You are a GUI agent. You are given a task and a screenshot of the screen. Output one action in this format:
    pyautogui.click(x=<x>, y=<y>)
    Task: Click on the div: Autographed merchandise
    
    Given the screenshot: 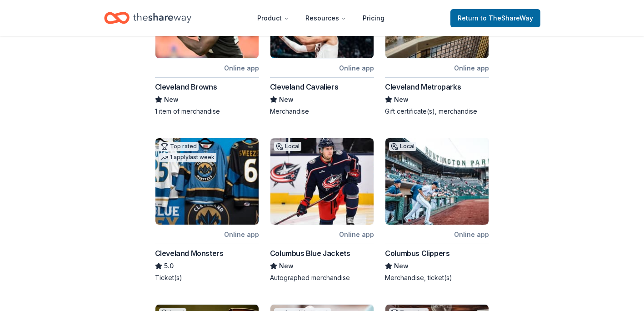 What is the action you would take?
    pyautogui.click(x=322, y=278)
    